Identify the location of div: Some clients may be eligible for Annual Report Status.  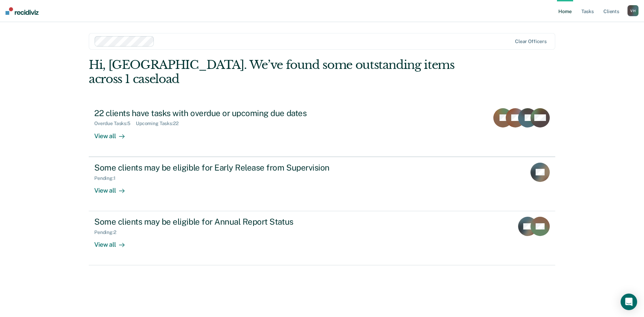
(215, 221).